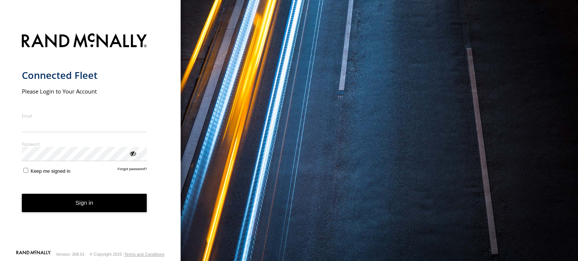  What do you see at coordinates (132, 170) in the screenshot?
I see `a: Forgot password?` at bounding box center [132, 170].